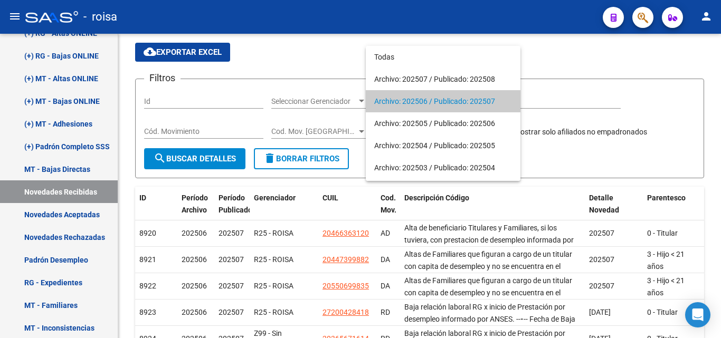 The height and width of the screenshot is (338, 721). What do you see at coordinates (698, 315) in the screenshot?
I see `div: Open Intercom Messenger` at bounding box center [698, 315].